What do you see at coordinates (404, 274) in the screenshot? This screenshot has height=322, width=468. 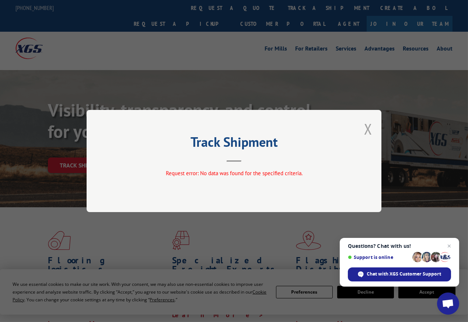 I see `span: Chat with XGS Customer Support` at bounding box center [404, 274].